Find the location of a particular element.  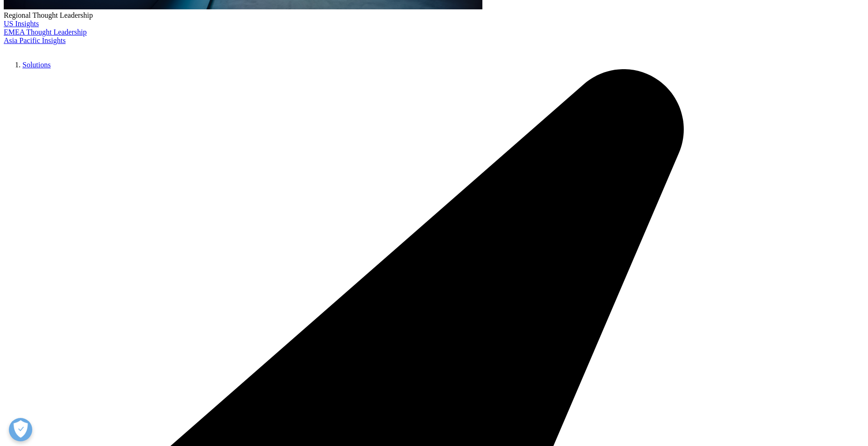

span: Asia Pacific Insights is located at coordinates (34, 40).